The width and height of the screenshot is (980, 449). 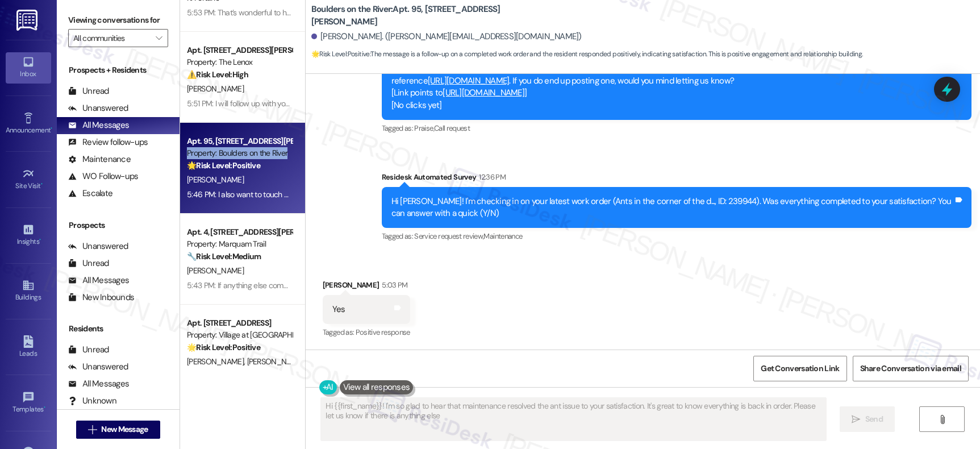 What do you see at coordinates (118, 70) in the screenshot?
I see `div: Prospects + Residents` at bounding box center [118, 70].